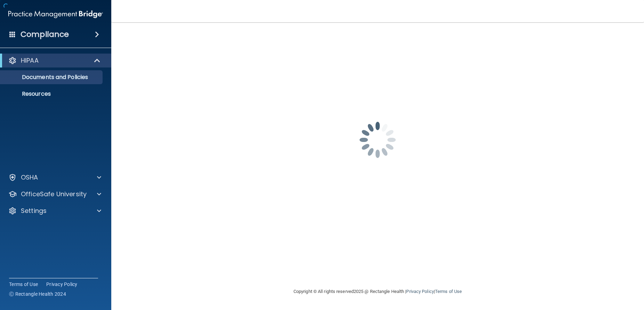  What do you see at coordinates (34, 211) in the screenshot?
I see `p: Settings` at bounding box center [34, 211].